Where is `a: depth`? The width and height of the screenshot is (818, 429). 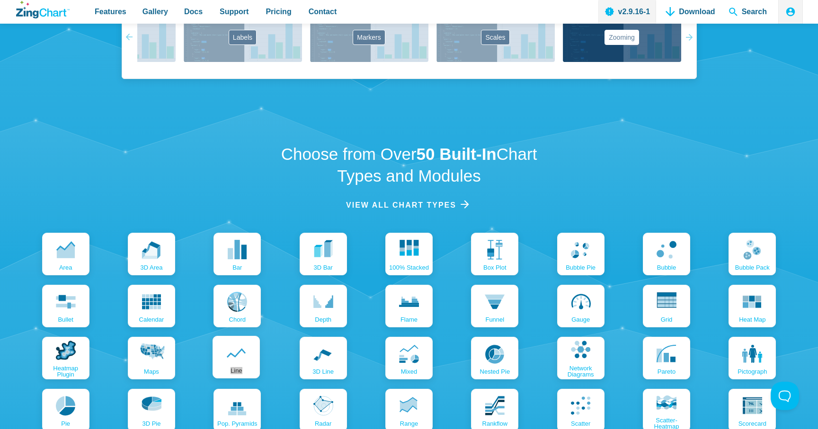
a: depth is located at coordinates (323, 306).